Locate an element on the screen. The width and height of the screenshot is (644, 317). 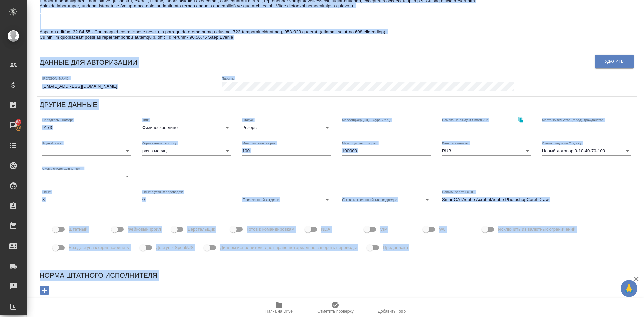
button: Отметить проверку is located at coordinates (336, 308).